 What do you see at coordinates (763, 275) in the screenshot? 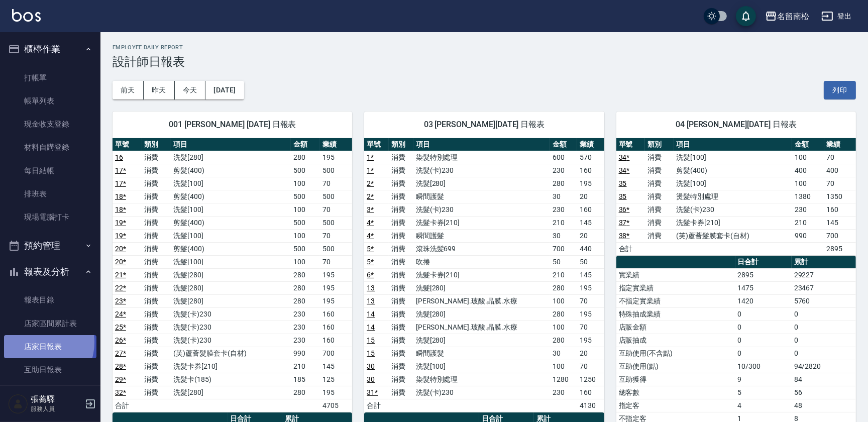
I see `td: 2895` at bounding box center [763, 275].